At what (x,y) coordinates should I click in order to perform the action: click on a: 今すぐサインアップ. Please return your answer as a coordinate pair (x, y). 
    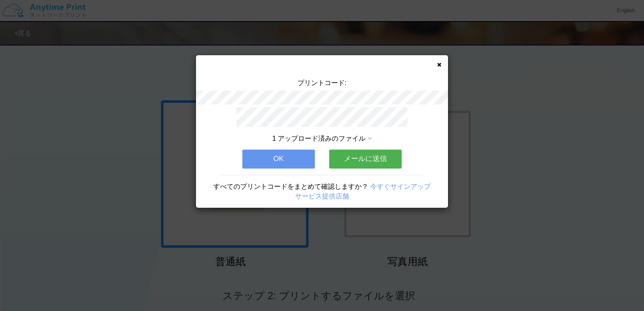
    Looking at the image, I should click on (401, 186).